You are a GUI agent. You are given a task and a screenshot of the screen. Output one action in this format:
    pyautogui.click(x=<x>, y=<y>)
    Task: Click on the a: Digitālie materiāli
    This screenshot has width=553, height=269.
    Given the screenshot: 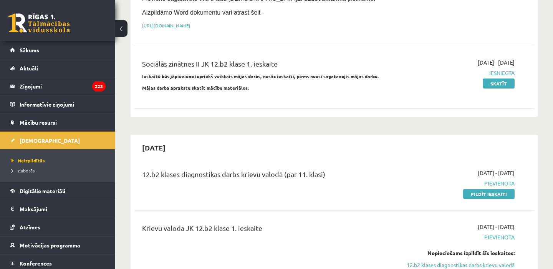 What is the action you would take?
    pyautogui.click(x=58, y=191)
    